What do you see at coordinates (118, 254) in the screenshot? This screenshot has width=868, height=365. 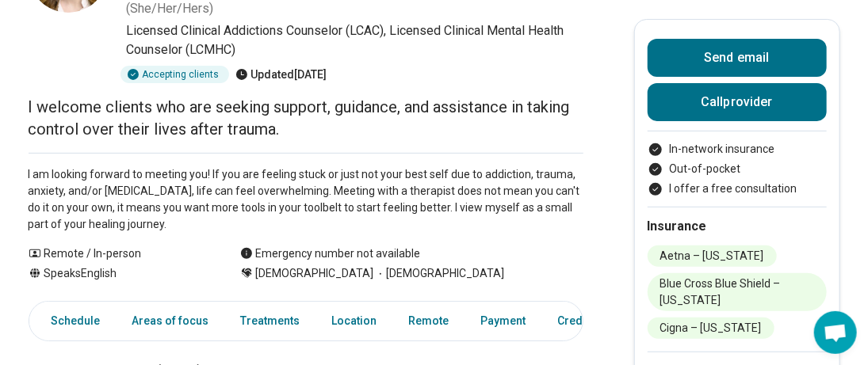 I see `div: Remote / In-person` at bounding box center [118, 254].